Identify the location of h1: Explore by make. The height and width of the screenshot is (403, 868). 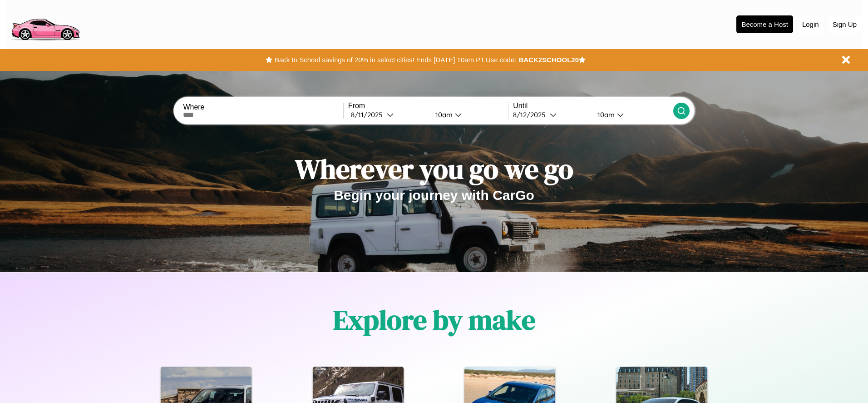
(434, 319).